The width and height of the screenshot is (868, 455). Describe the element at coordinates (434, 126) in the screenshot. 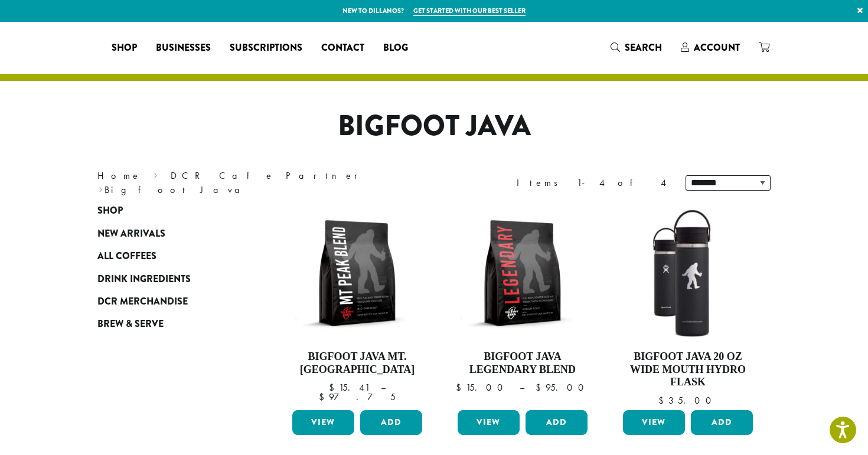

I see `h1: Bigfoot Java` at that location.